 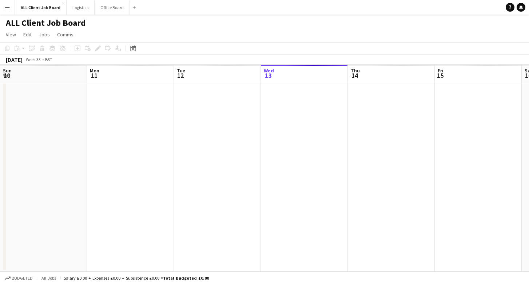 I want to click on button: Logistics, so click(x=80, y=7).